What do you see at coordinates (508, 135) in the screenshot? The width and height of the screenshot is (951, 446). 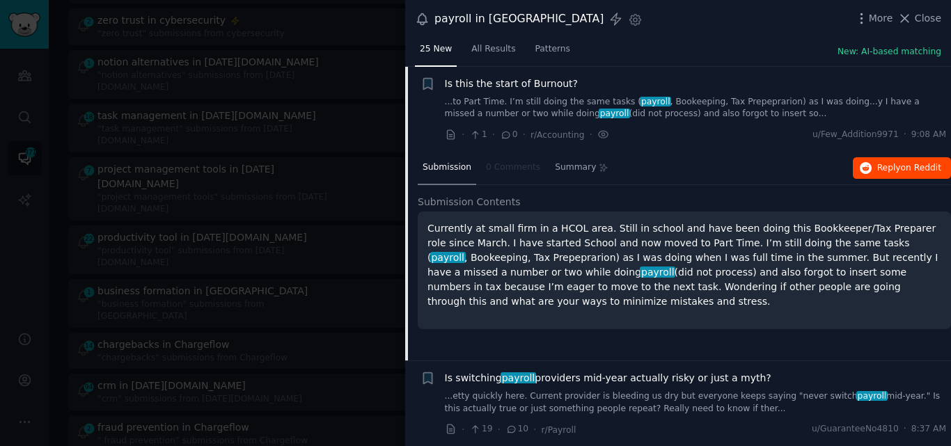 I see `span: 0` at bounding box center [508, 135].